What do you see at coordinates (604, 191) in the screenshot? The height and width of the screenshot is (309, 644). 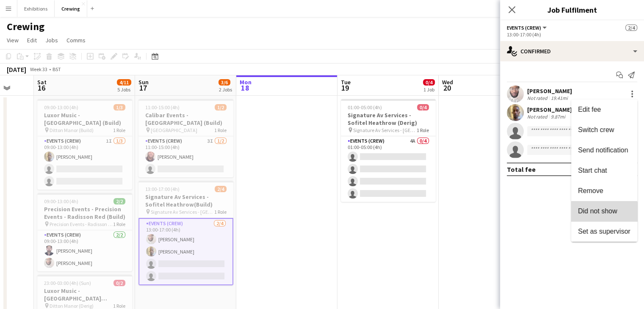 I see `button: Remove` at bounding box center [604, 191].